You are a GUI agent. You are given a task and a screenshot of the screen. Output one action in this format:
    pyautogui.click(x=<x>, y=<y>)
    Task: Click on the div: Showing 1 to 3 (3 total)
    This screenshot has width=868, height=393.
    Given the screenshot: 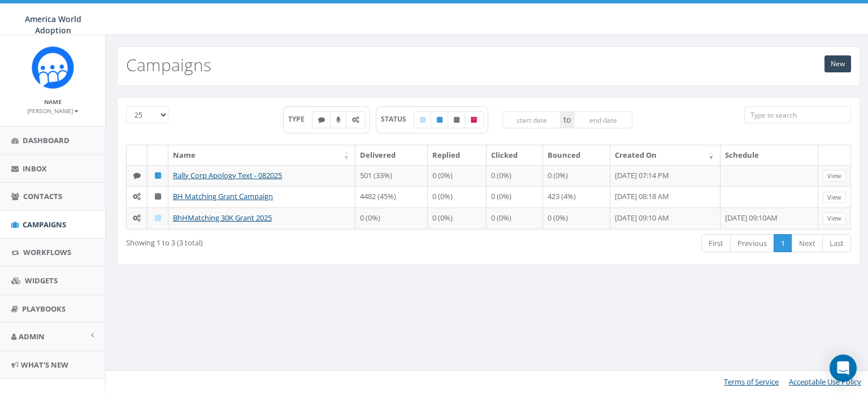 What is the action you would take?
    pyautogui.click(x=272, y=240)
    